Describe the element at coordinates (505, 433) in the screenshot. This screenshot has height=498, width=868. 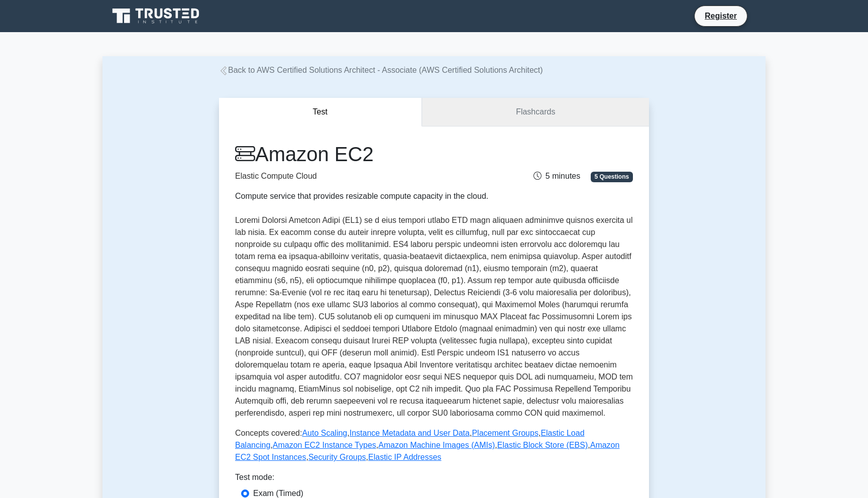
I see `a: Placement Groups` at that location.